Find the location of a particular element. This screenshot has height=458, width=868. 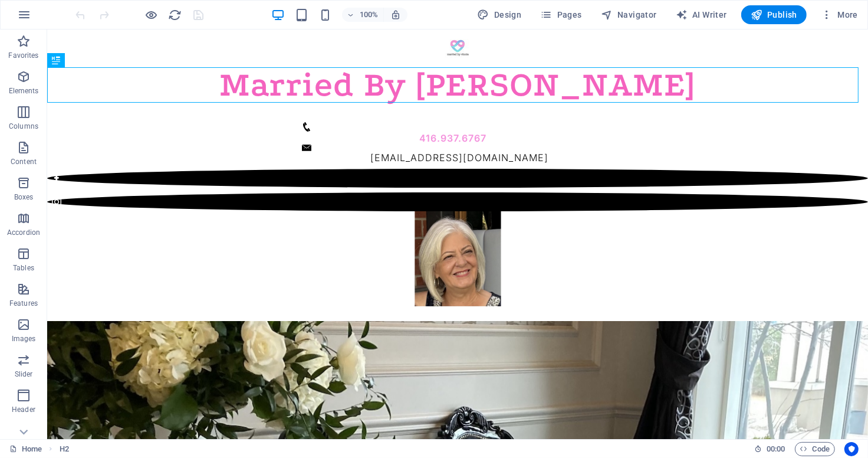

p: Accordion is located at coordinates (24, 232).